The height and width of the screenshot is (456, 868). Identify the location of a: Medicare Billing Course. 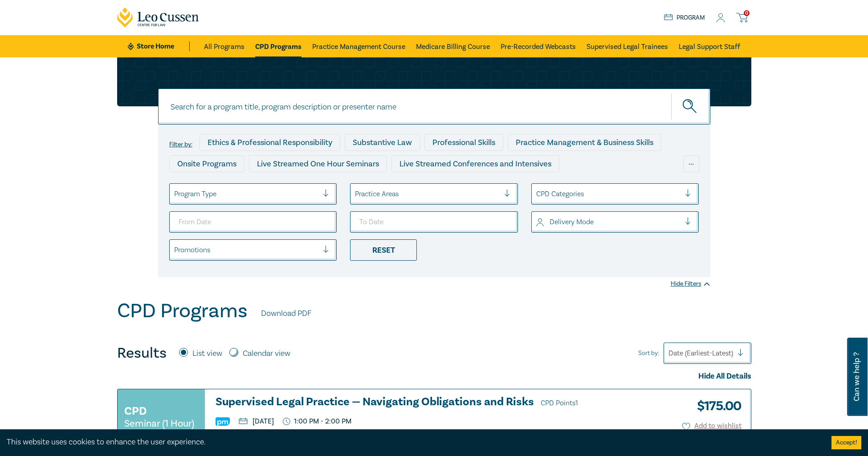
(453, 47).